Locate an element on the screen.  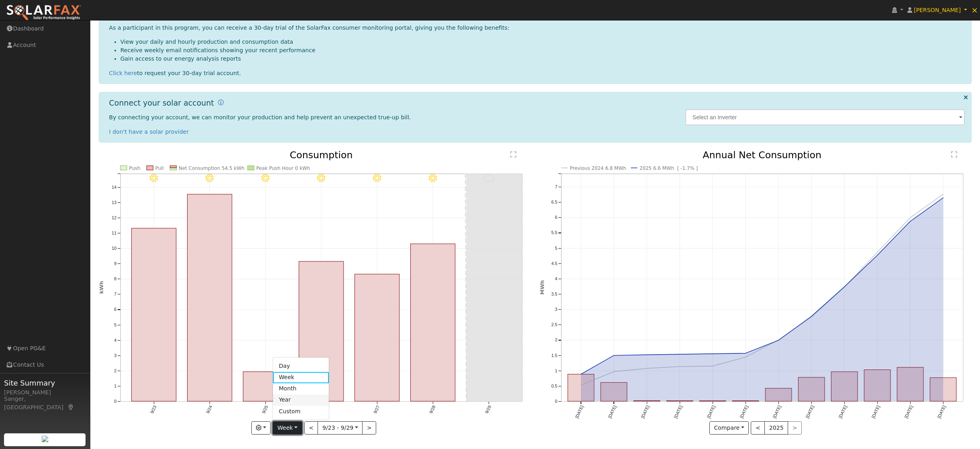
button: Compare is located at coordinates (729, 428).